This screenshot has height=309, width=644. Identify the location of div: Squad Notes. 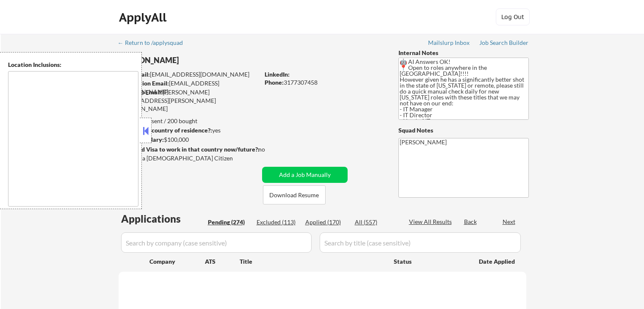
(463, 130).